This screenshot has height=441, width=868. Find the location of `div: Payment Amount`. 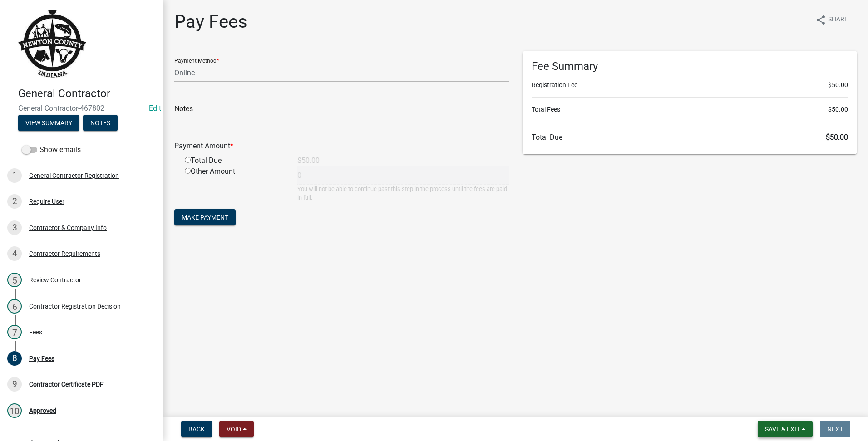

div: Payment Amount is located at coordinates (342, 146).